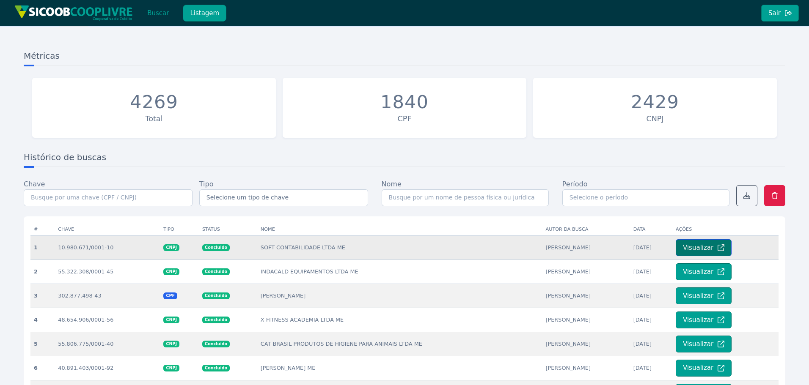 This screenshot has width=809, height=385. What do you see at coordinates (107, 296) in the screenshot?
I see `td: 302.877.498-43` at bounding box center [107, 296].